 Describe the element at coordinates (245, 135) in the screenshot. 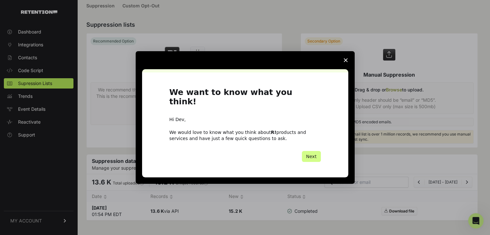

I see `div: We would love to know what you think about products and services and have just a few quick questi...` at that location.